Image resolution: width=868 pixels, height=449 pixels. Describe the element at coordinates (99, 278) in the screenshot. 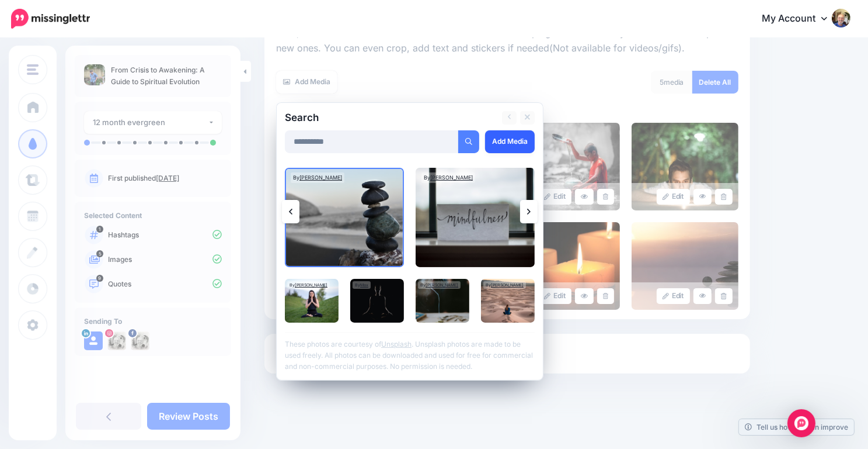

I see `span: 9` at that location.